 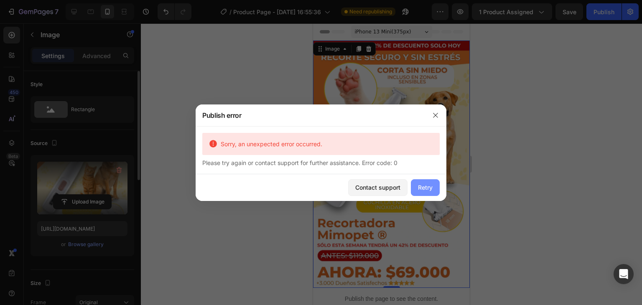 I want to click on div: Image, so click(x=19, y=26).